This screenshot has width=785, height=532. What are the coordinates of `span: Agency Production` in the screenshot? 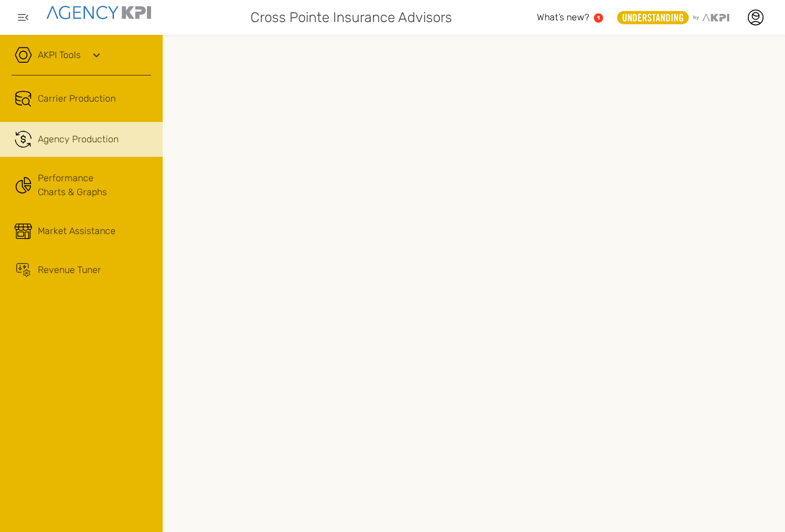 It's located at (78, 140).